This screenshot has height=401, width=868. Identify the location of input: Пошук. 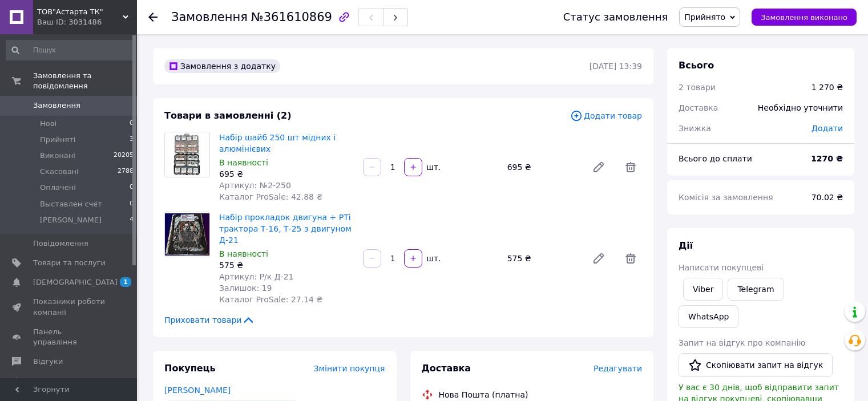
(70, 50).